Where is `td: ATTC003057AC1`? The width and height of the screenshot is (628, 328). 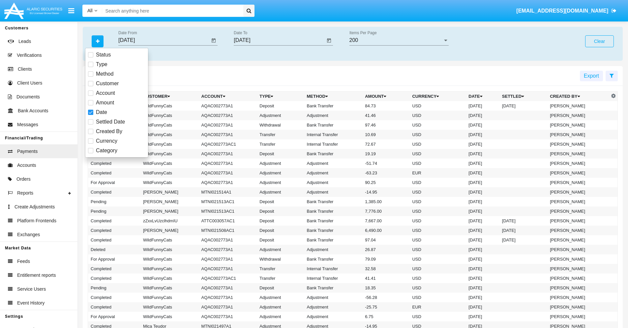
td: ATTC003057AC1 is located at coordinates (228, 220).